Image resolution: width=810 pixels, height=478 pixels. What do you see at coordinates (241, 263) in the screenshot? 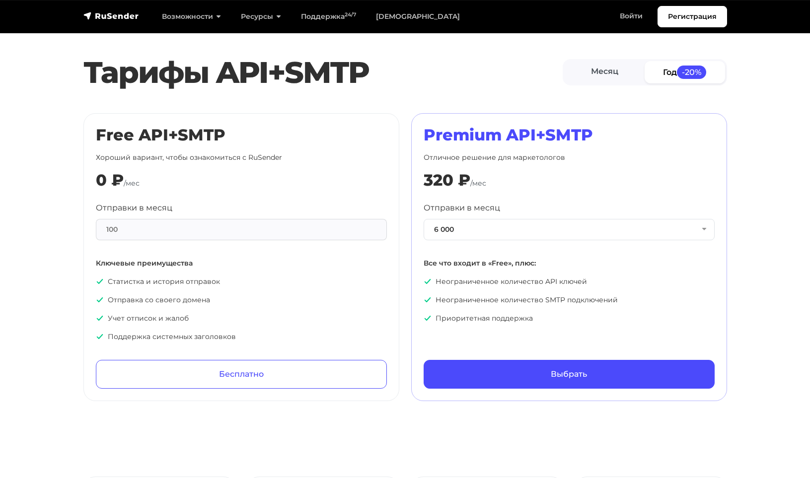
I see `p: Ключевые преимущества` at bounding box center [241, 263].